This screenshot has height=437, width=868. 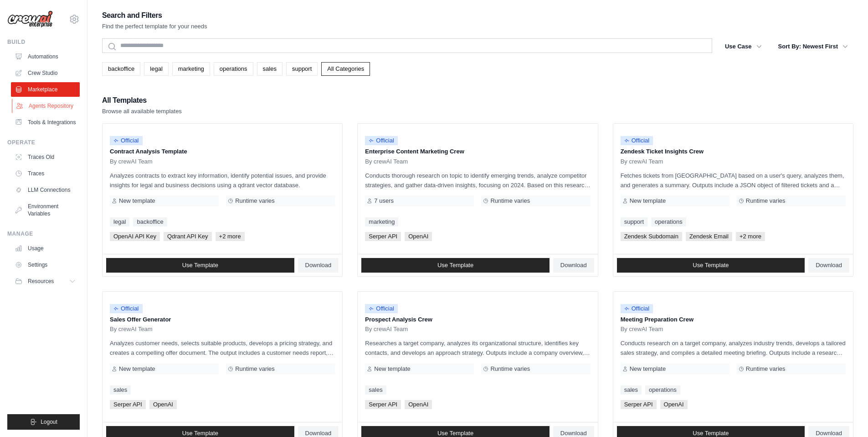 What do you see at coordinates (154, 26) in the screenshot?
I see `p: Find the perfect template for your needs` at bounding box center [154, 26].